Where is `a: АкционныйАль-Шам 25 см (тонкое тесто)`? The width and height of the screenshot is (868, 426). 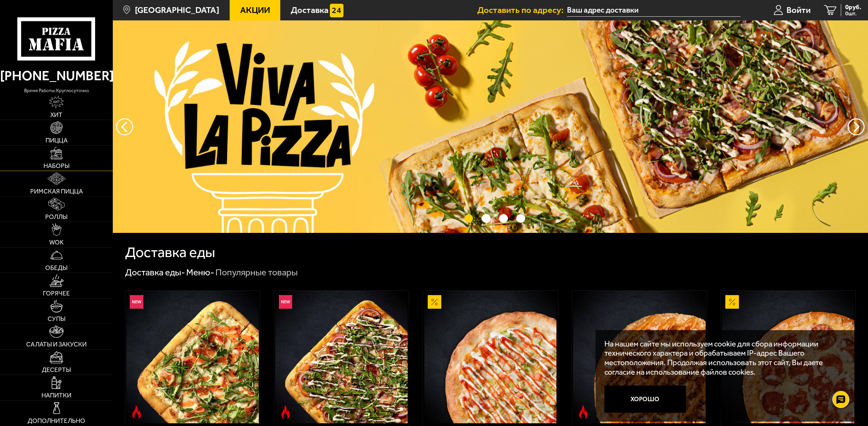
a: АкционныйАль-Шам 25 см (тонкое тесто) is located at coordinates (491, 357).